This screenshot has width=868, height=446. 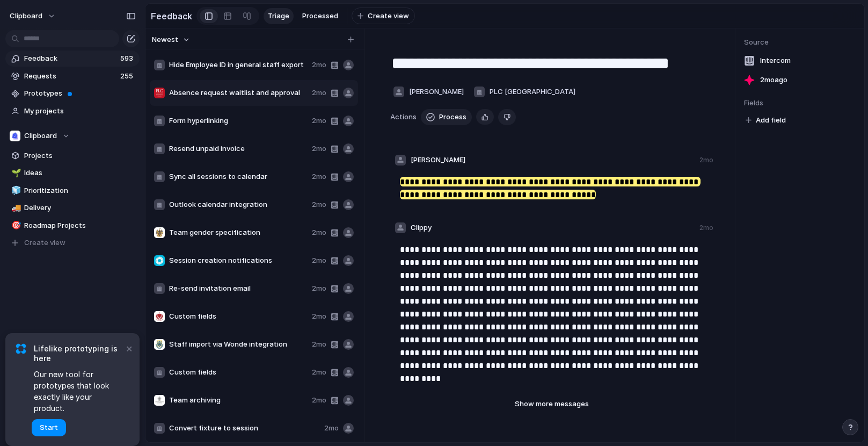 I want to click on a: Prototypes, so click(x=73, y=93).